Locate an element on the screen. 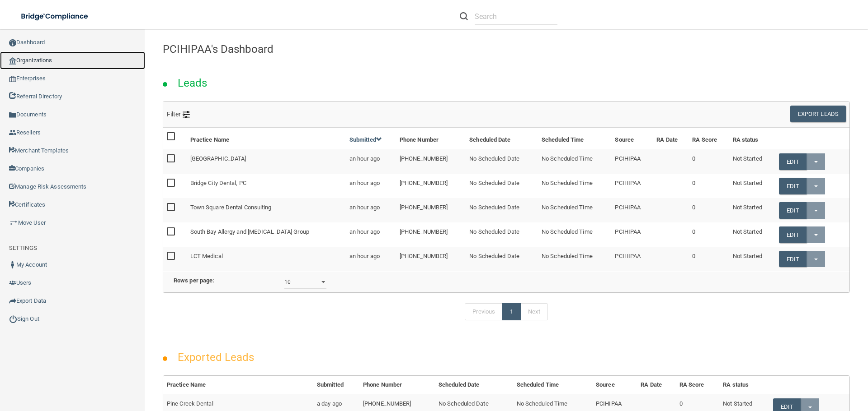 This screenshot has height=411, width=868. img: ic_user_dark.df1a06c3.png is located at coordinates (13, 265).